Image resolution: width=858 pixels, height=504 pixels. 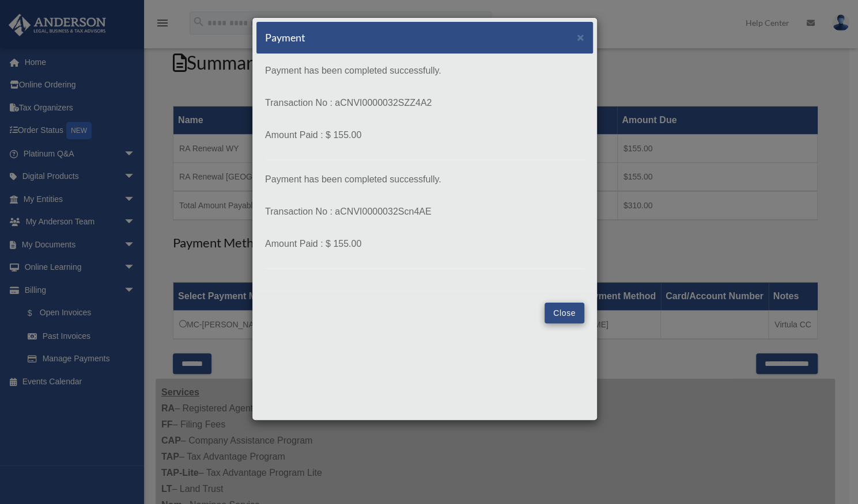 I want to click on p: Transaction No : aCNVI0000032SZZ4A2, so click(x=425, y=103).